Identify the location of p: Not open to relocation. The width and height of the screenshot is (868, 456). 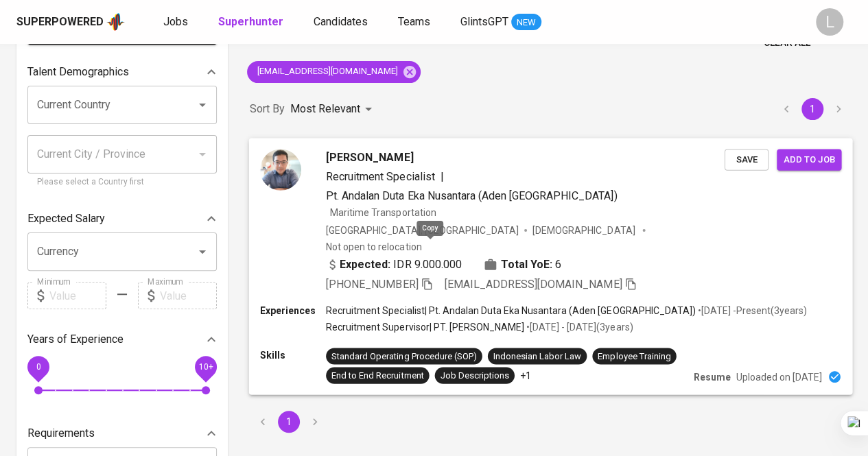
(373, 246).